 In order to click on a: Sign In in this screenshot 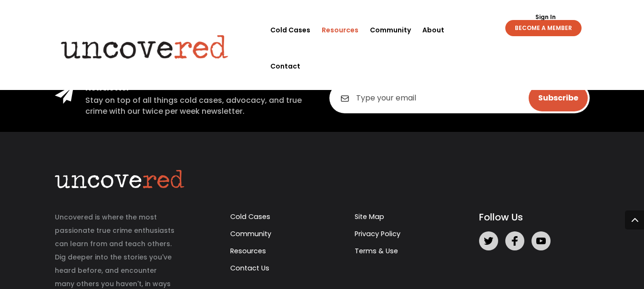, I will do `click(545, 17)`.